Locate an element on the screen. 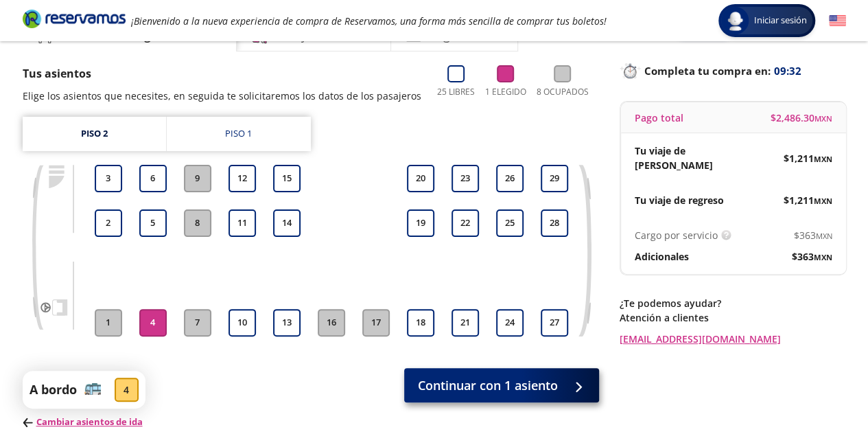 The image size is (868, 434). button: 24 is located at coordinates (510, 323).